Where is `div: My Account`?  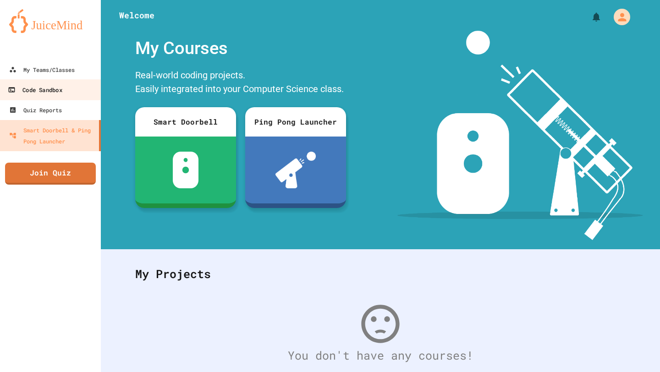 div: My Account is located at coordinates (618, 17).